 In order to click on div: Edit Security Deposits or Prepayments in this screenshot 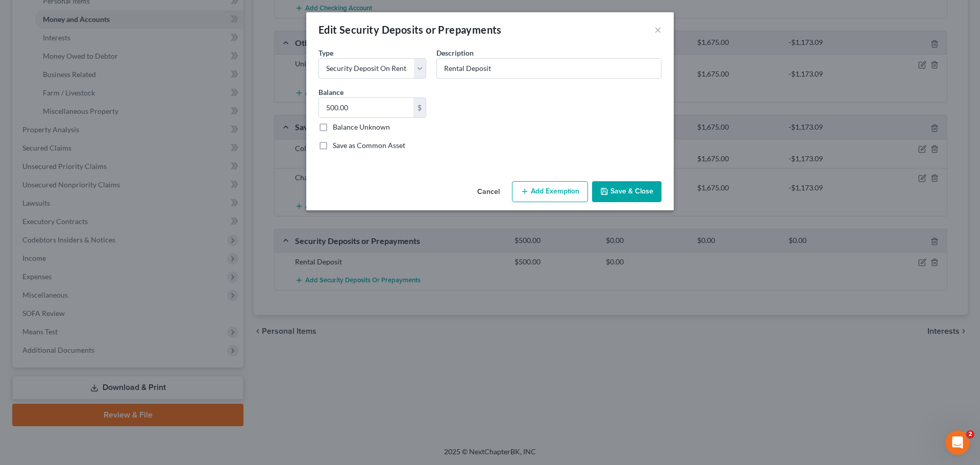, I will do `click(410, 30)`.